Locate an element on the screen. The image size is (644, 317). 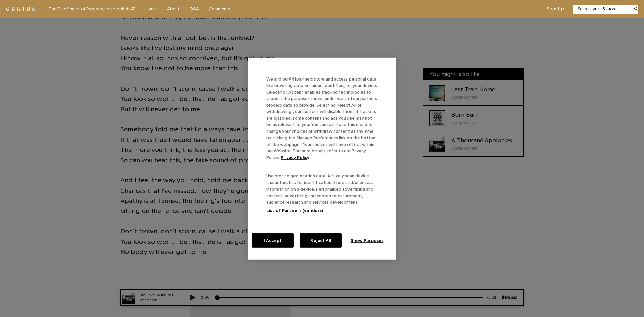
div: -5:32 is located at coordinates (377, 7).